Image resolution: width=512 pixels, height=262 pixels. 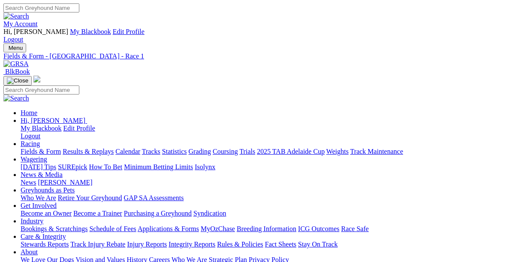 What do you see at coordinates (29, 112) in the screenshot?
I see `a: Home` at bounding box center [29, 112].